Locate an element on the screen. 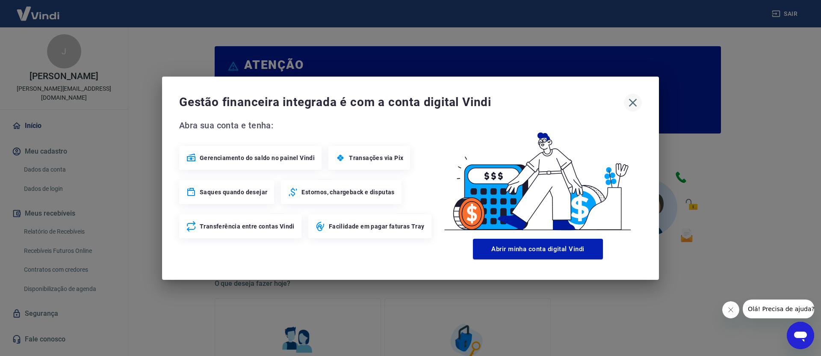 The image size is (821, 356). span: Saques quando desejar is located at coordinates (234, 192).